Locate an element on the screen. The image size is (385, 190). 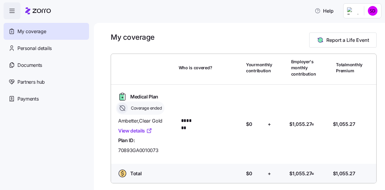
button: Help is located at coordinates (324, 11).